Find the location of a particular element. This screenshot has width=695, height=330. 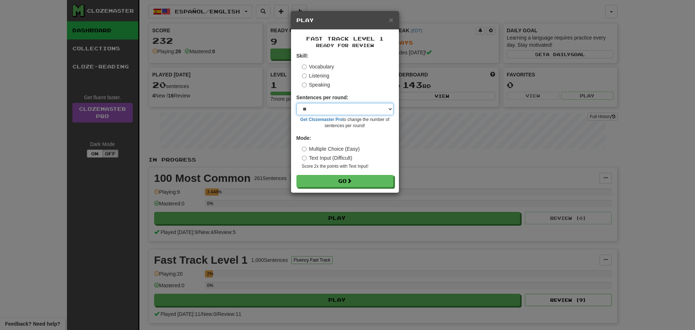

small: to change the number of sentences per round! is located at coordinates (345, 123).